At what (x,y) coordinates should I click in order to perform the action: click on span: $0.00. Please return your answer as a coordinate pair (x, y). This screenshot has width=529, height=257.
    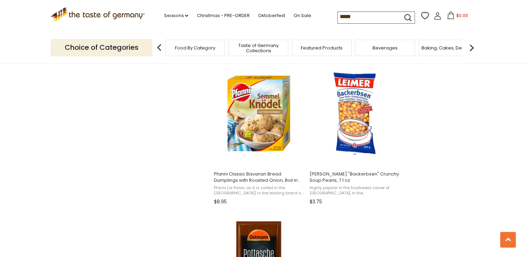
    Looking at the image, I should click on (462, 15).